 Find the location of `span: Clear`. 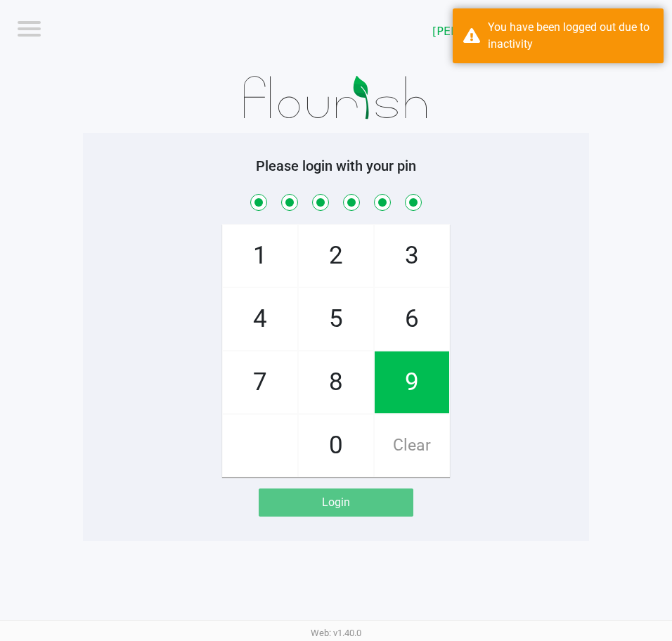

span: Clear is located at coordinates (412, 446).